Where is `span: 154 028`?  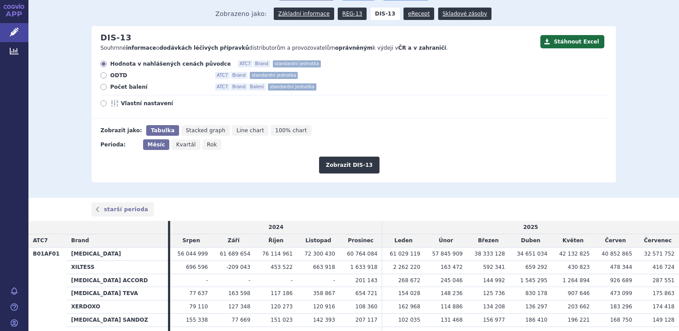 span: 154 028 is located at coordinates (409, 294).